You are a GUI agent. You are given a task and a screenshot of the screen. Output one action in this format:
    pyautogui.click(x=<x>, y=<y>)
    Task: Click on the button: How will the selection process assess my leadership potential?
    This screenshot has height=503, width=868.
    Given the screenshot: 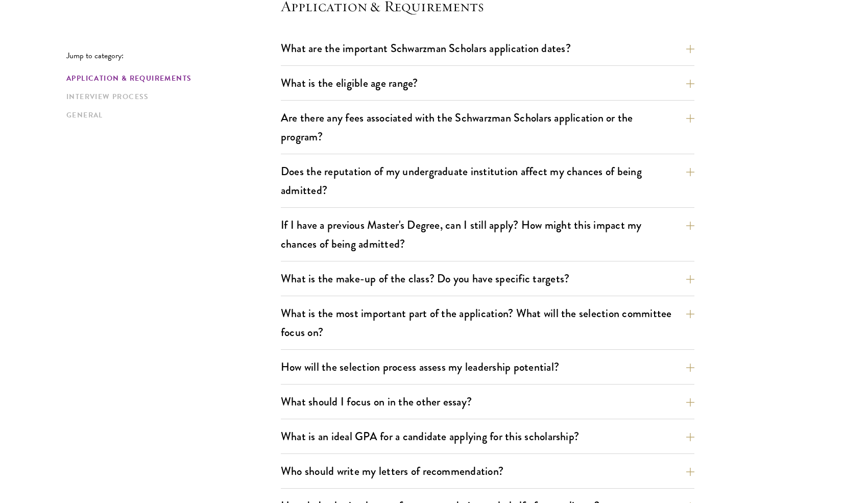 What is the action you would take?
    pyautogui.click(x=488, y=367)
    